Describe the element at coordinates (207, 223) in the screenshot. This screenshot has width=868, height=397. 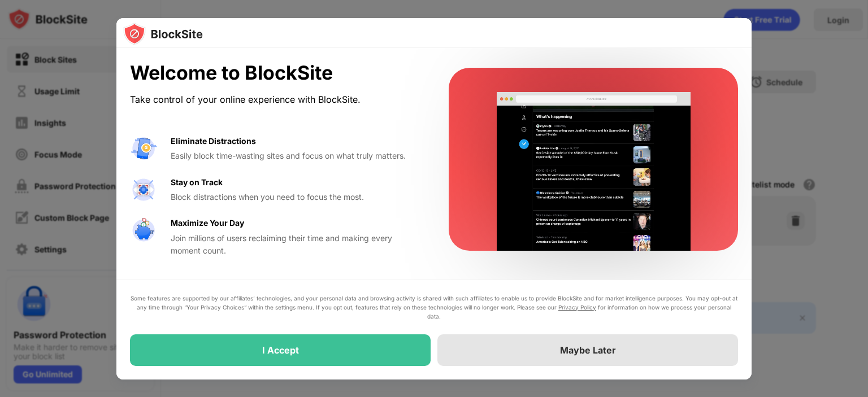
I see `div: Maximize Your Day` at that location.